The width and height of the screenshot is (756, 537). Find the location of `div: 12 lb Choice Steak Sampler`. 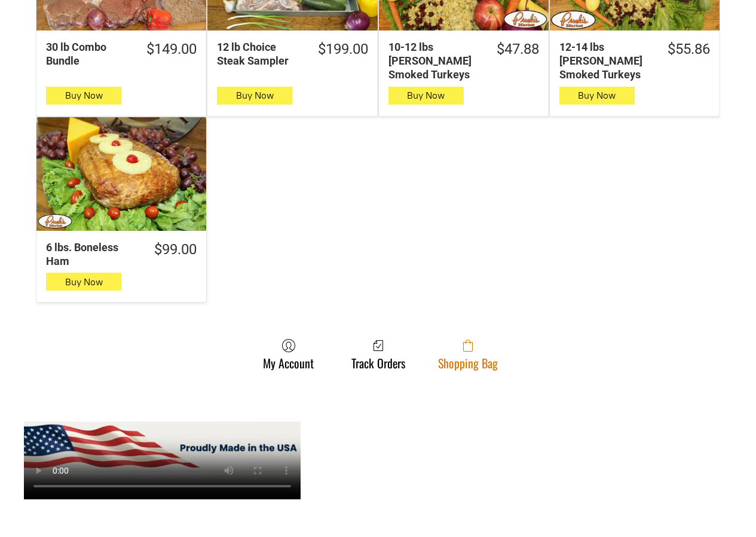

div: 12 lb Choice Steak Sampler is located at coordinates (260, 54).